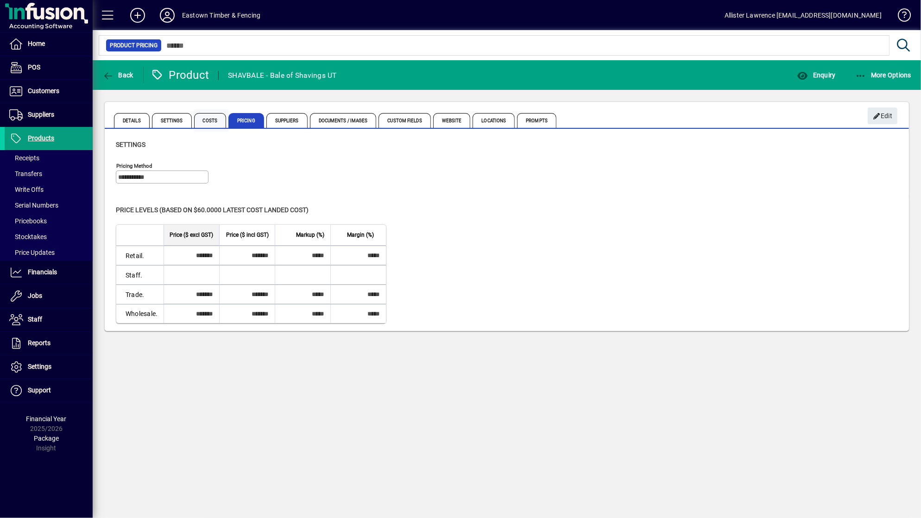  What do you see at coordinates (133, 45) in the screenshot?
I see `span: Product Pricing` at bounding box center [133, 45].